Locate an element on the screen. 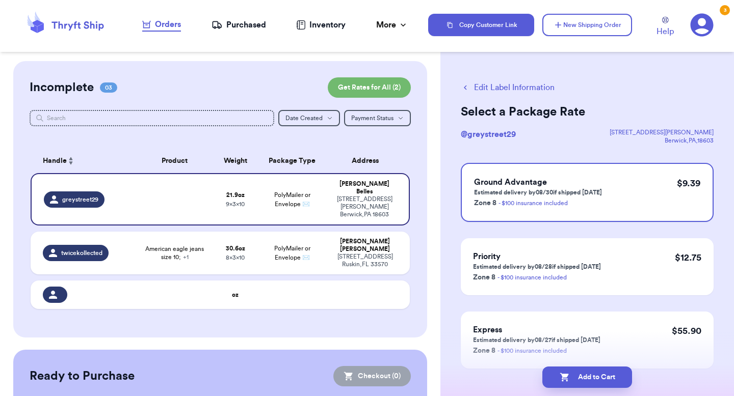 Image resolution: width=734 pixels, height=396 pixels. th: Product is located at coordinates (174, 161).